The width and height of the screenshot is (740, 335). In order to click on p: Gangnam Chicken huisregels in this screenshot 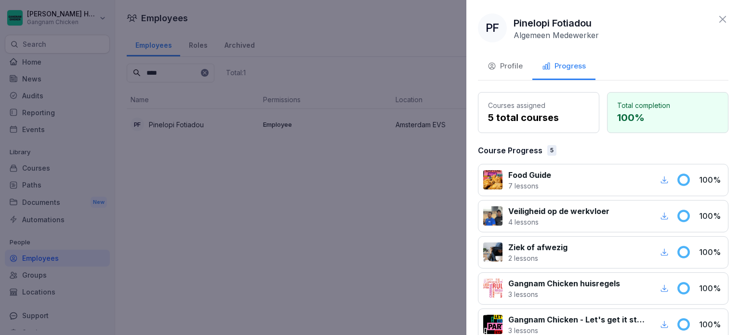, I will do `click(564, 283)`.